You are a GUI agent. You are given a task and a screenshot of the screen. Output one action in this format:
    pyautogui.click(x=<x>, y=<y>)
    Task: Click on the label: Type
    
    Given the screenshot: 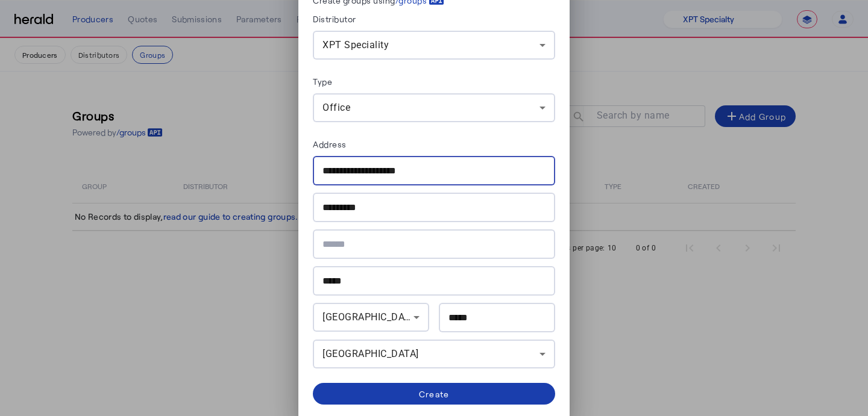 What is the action you would take?
    pyautogui.click(x=323, y=81)
    